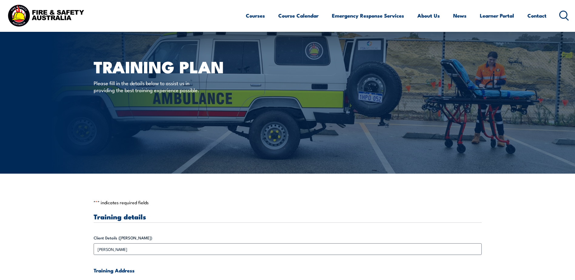 Image resolution: width=575 pixels, height=280 pixels. I want to click on a: About Us, so click(429, 15).